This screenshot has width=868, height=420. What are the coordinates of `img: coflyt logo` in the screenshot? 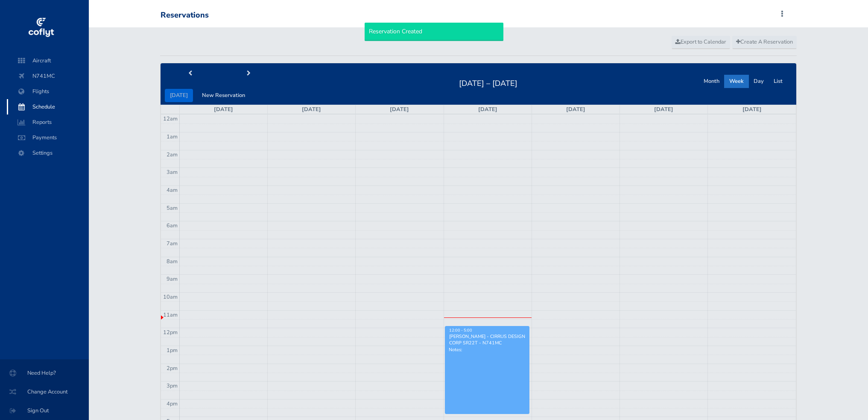 It's located at (41, 28).